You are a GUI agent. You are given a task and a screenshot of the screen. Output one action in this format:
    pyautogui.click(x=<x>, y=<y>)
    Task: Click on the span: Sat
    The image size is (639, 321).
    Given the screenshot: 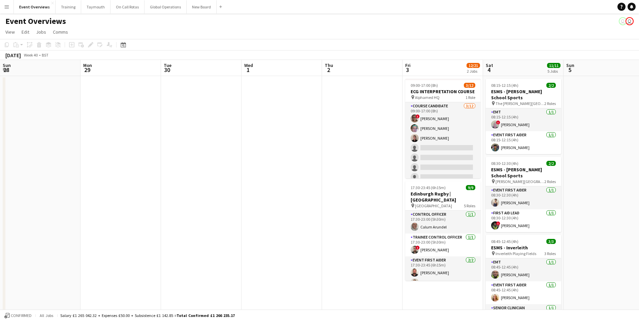 What is the action you would take?
    pyautogui.click(x=489, y=65)
    